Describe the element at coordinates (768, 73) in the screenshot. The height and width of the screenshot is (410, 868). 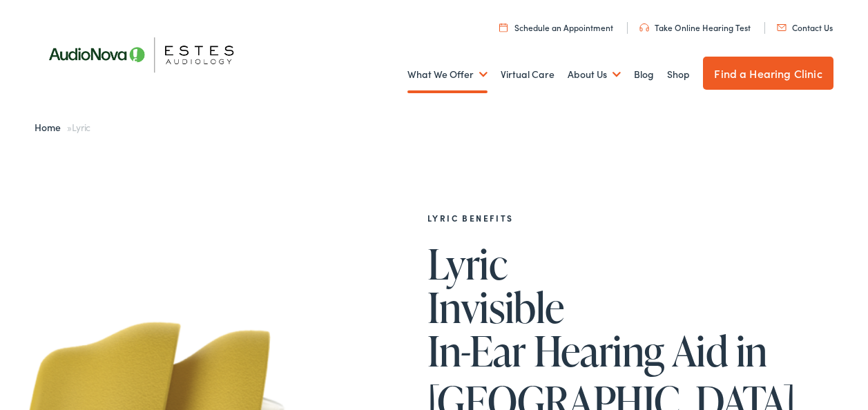
I see `a: Find a Hearing Clinic` at that location.